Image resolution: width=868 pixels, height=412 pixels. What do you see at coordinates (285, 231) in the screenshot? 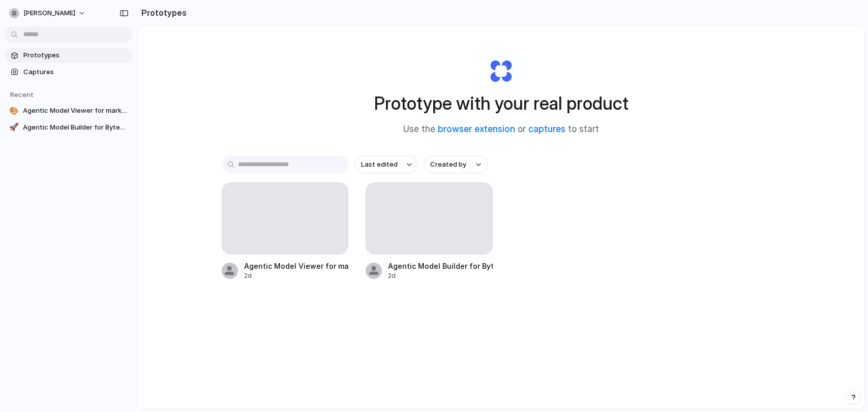
I see `a: Agentic Model Viewer for marketers2d` at bounding box center [285, 231].